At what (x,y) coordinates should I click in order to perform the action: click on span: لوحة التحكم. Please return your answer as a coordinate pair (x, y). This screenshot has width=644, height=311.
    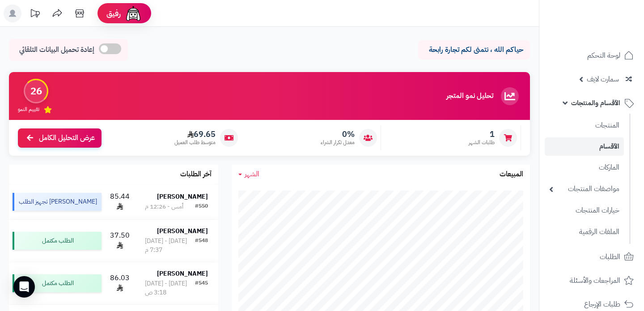
    Looking at the image, I should click on (604, 55).